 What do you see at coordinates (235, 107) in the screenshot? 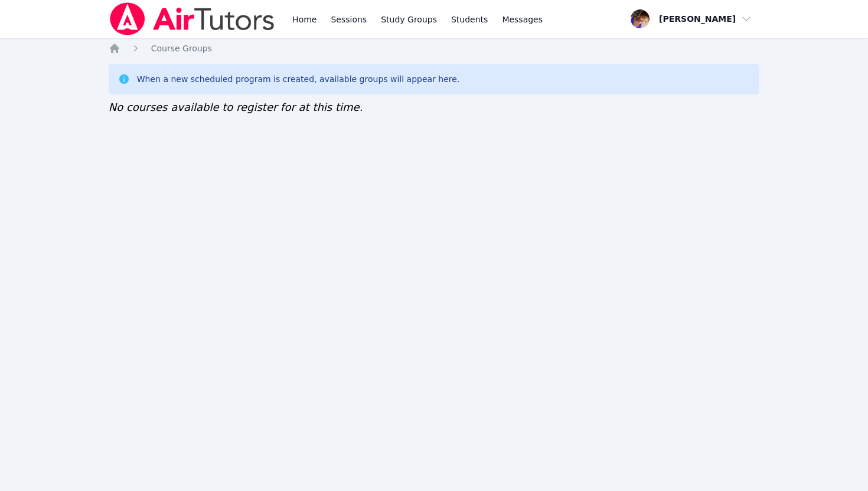
I see `span: No courses available to register for at this time.` at bounding box center [235, 107].